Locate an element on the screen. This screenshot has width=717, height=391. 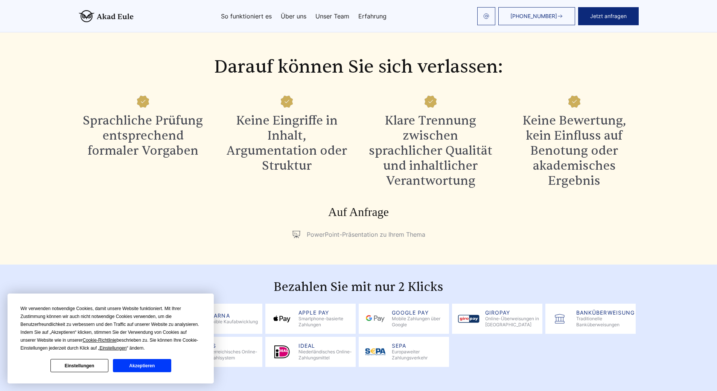
button: Akzeptieren is located at coordinates (142, 366).